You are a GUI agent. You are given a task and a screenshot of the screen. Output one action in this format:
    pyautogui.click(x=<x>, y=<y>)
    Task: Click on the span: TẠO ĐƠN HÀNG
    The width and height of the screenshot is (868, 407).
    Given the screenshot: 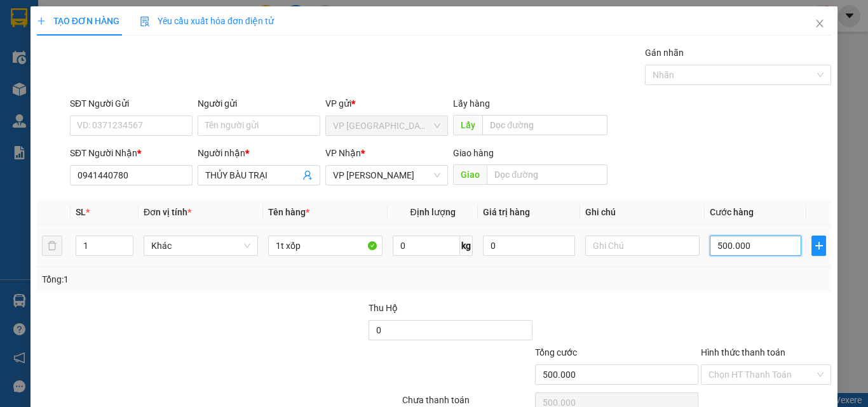 What is the action you would take?
    pyautogui.click(x=78, y=21)
    